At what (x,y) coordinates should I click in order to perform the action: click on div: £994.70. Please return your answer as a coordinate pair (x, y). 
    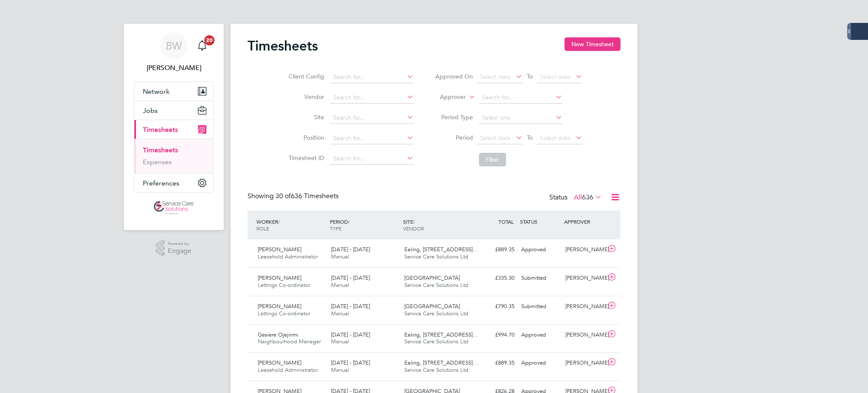
    Looking at the image, I should click on (496, 335).